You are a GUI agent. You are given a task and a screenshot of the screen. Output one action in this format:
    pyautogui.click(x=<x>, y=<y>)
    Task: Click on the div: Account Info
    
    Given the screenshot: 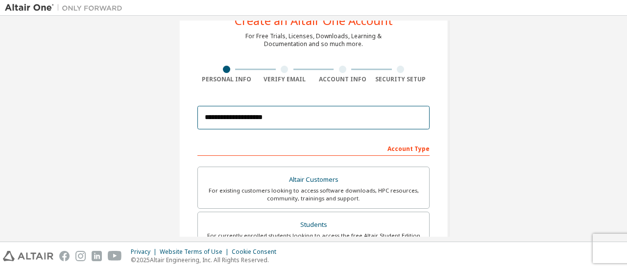 What is the action you would take?
    pyautogui.click(x=343, y=79)
    